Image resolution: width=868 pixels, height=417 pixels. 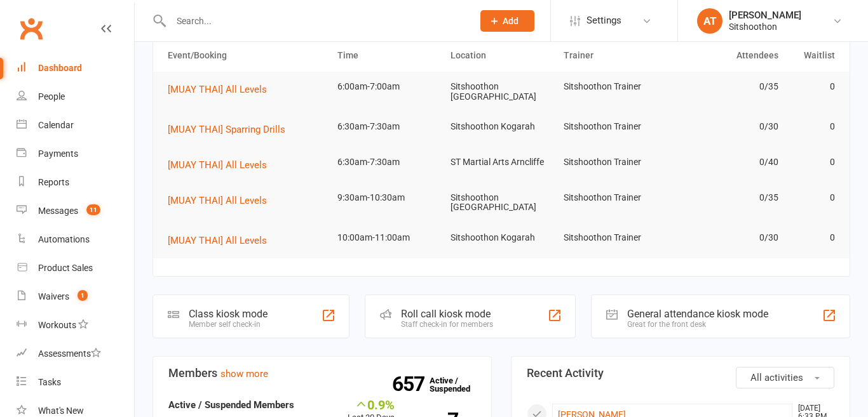 I want to click on span: Add, so click(x=510, y=21).